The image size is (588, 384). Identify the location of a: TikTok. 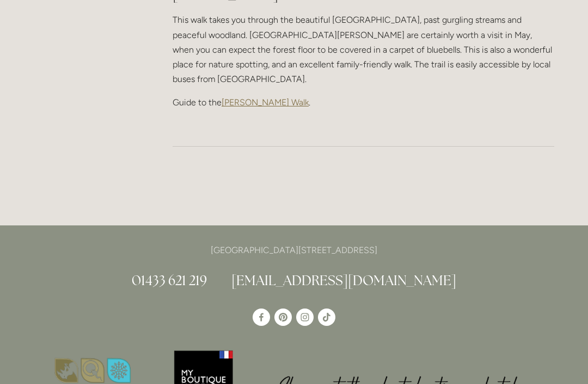
(326, 317).